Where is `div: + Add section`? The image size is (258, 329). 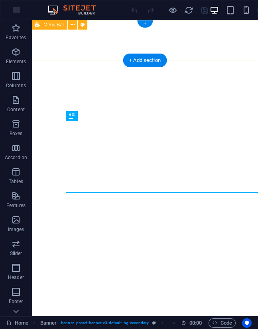 div: + Add section is located at coordinates (145, 60).